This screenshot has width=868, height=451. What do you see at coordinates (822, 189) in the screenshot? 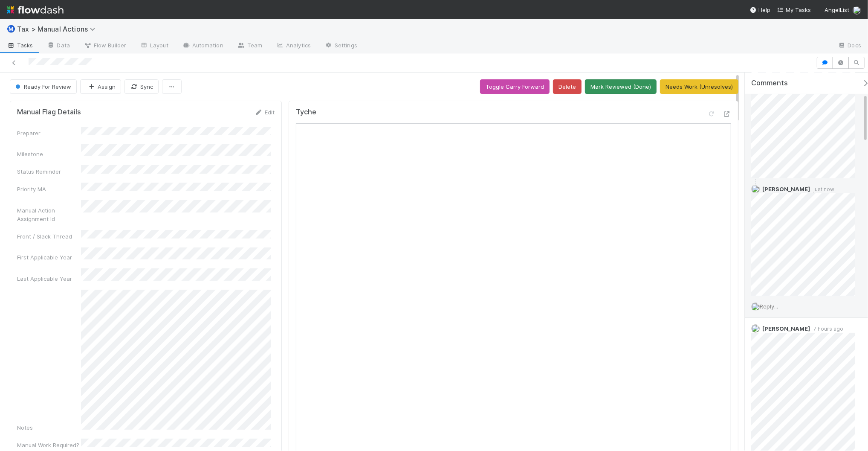
I see `span: just now` at bounding box center [822, 189].